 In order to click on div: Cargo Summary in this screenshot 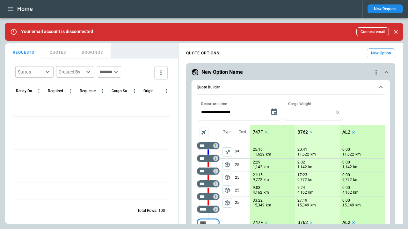, I will do `click(121, 91)`.